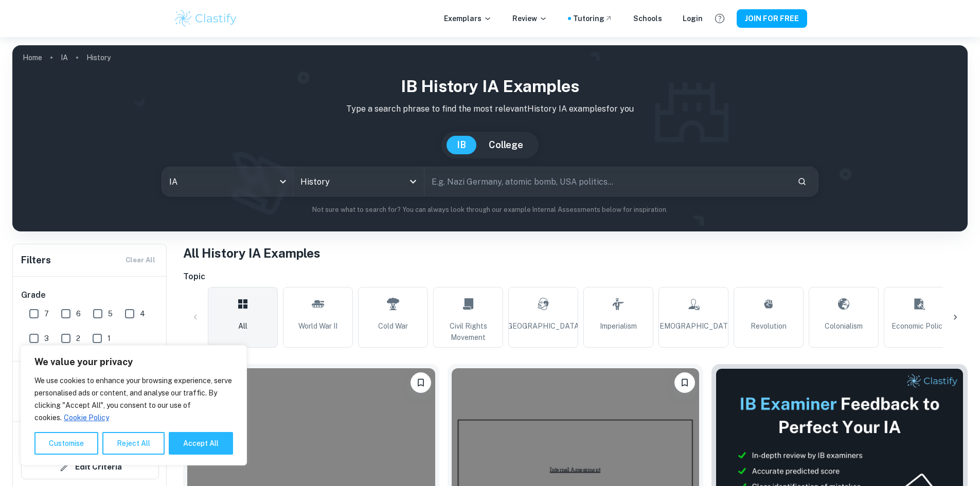 This screenshot has height=486, width=980. Describe the element at coordinates (802, 182) in the screenshot. I see `button: Search` at that location.